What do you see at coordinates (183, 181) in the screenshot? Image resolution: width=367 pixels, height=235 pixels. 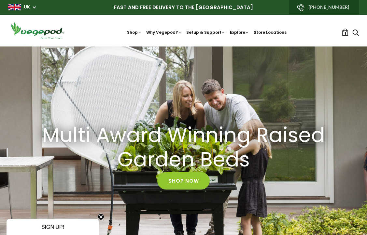 I see `a: Shop Now` at bounding box center [183, 181].